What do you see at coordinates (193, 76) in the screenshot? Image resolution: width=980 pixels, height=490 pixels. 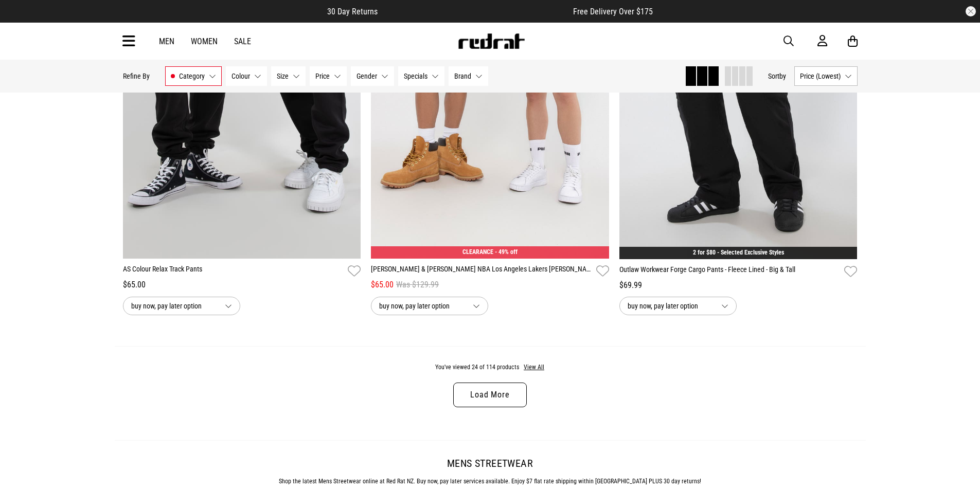 I see `button: Category` at bounding box center [193, 76].